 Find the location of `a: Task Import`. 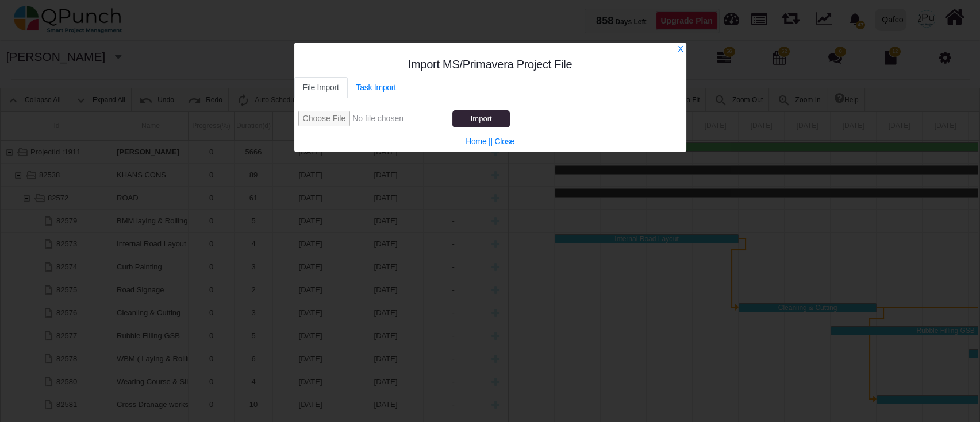

a: Task Import is located at coordinates (376, 88).